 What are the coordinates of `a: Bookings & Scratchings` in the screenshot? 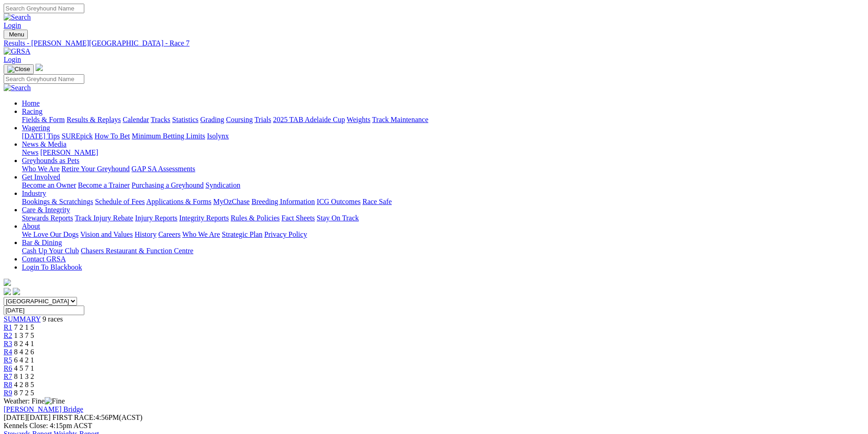 It's located at (57, 201).